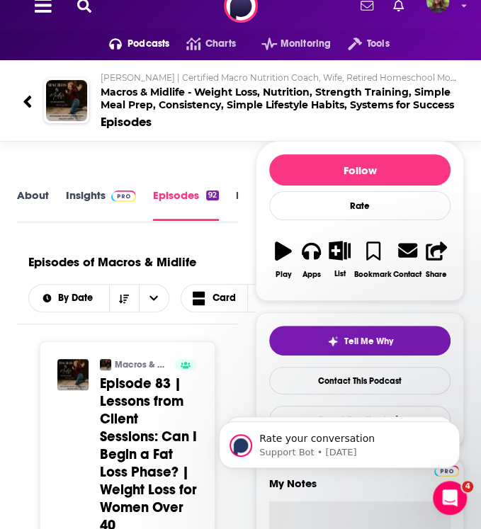 This screenshot has width=481, height=529. What do you see at coordinates (224, 298) in the screenshot?
I see `span: Card` at bounding box center [224, 298].